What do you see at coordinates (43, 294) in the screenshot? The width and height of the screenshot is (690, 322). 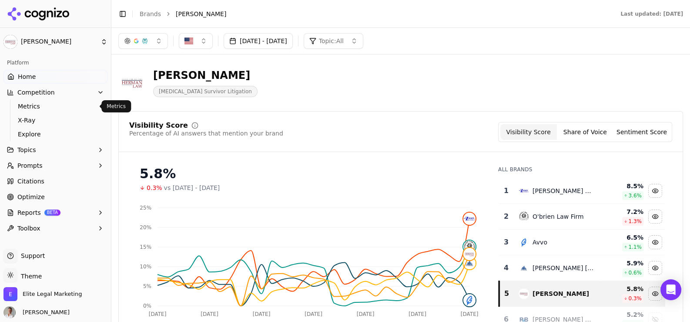 I see `button: Open organization switcher` at bounding box center [43, 294].